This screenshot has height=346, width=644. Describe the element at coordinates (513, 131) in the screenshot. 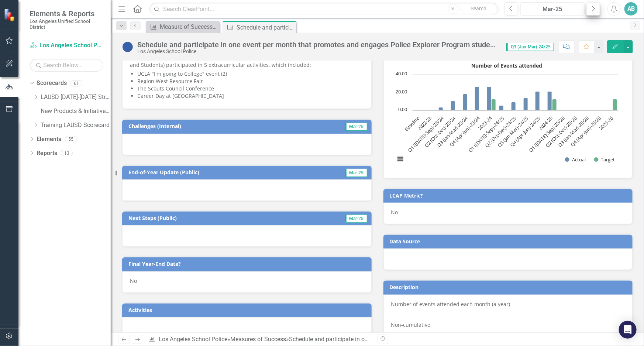

I see `text: Q3 (Jan-Mar)-24/25` at that location.